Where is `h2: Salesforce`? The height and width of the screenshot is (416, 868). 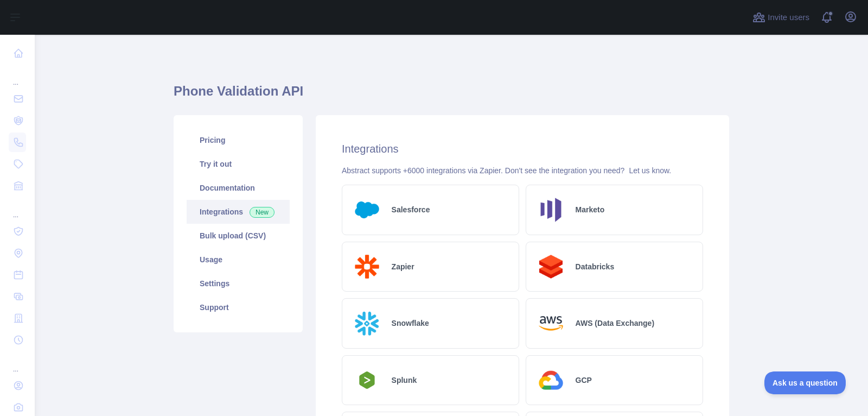 h2: Salesforce is located at coordinates (410, 210).